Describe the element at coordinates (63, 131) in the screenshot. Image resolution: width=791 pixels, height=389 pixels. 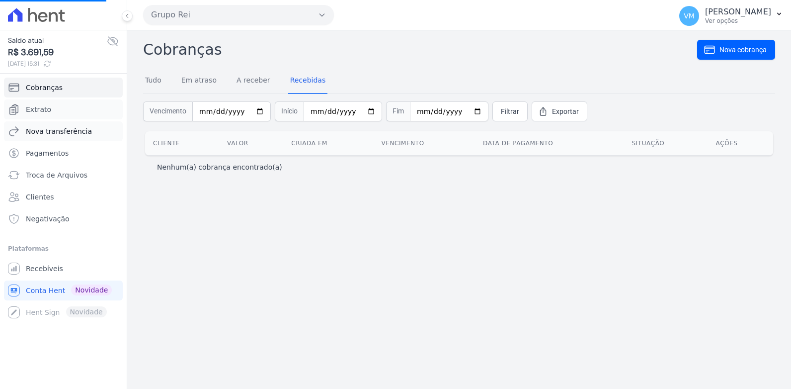
I see `a: Nova transferência` at that location.